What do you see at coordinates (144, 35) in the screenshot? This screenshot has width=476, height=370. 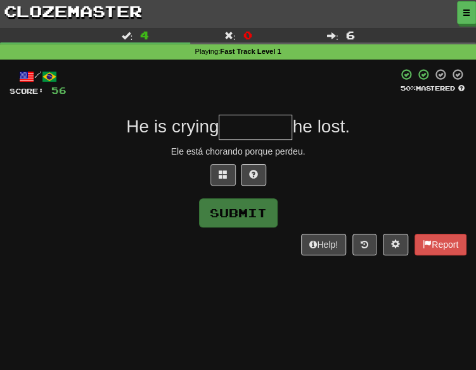 I see `span: 4` at bounding box center [144, 35].